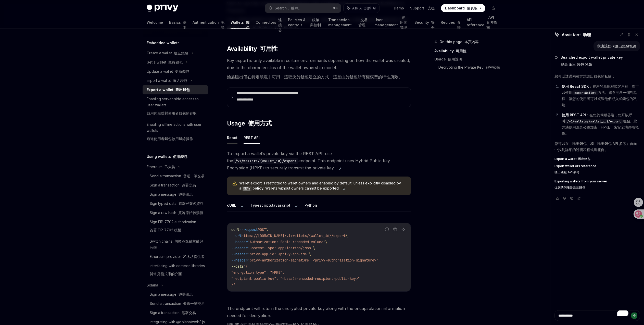 Image resolution: width=644 pixels, height=325 pixels. Describe the element at coordinates (597, 170) in the screenshot. I see `a: Export wallet API reference匯出錢包 API 參考` at that location.